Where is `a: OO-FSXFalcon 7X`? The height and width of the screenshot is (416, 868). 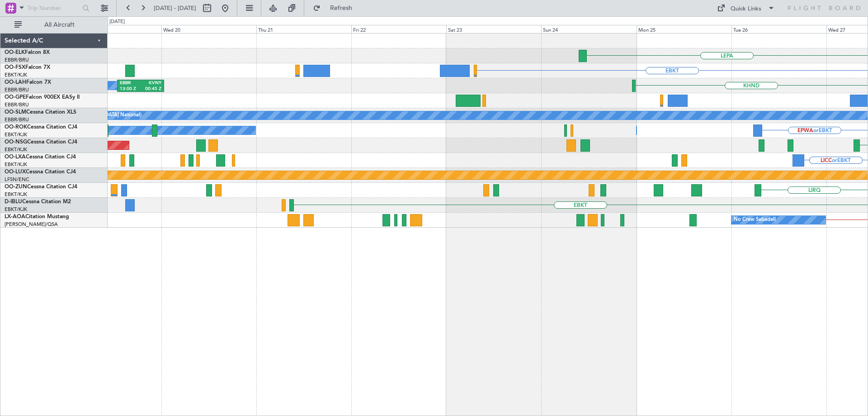 a: OO-FSXFalcon 7X is located at coordinates (27, 68).